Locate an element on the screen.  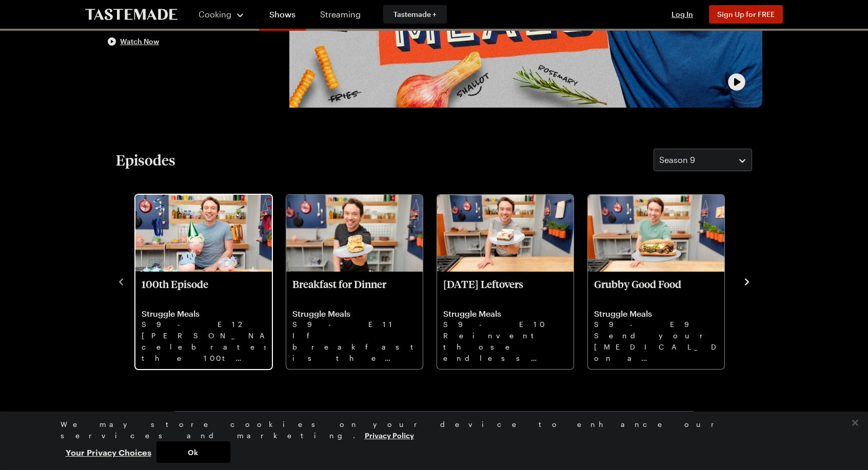
p: Grubby Good Food is located at coordinates (656, 291).